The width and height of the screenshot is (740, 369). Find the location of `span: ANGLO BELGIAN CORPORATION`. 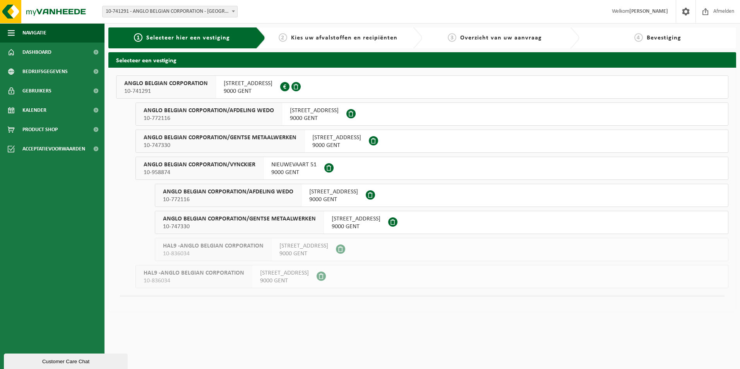

span: ANGLO BELGIAN CORPORATION is located at coordinates (166, 84).